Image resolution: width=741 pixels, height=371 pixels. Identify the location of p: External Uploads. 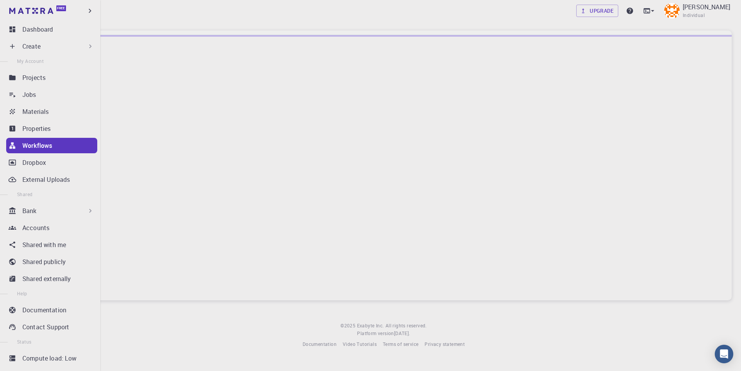
(46, 179).